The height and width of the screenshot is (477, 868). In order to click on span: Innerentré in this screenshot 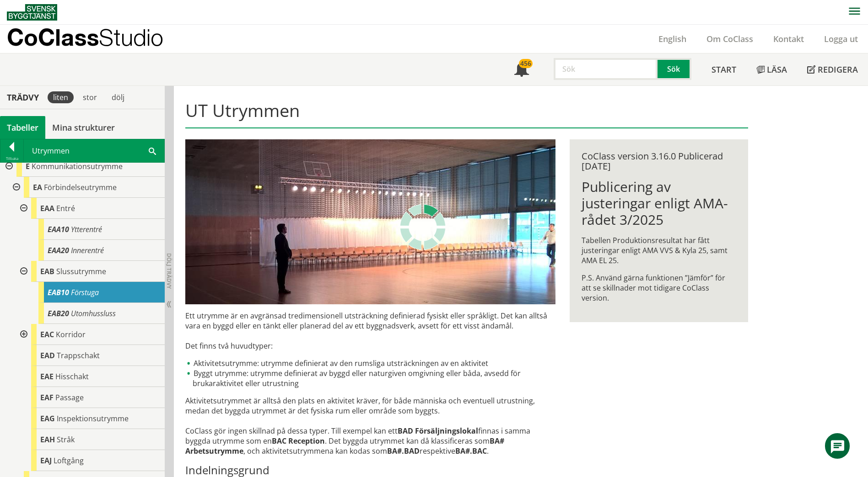, I will do `click(87, 251)`.